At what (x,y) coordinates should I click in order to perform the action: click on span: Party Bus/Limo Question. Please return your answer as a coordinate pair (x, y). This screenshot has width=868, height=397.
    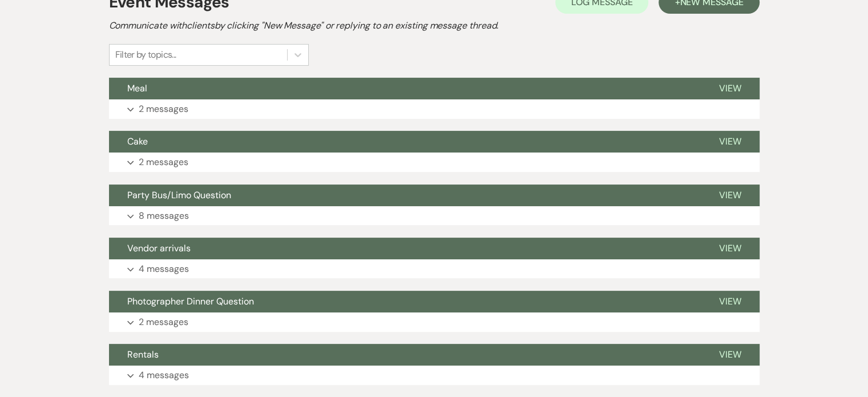
    Looking at the image, I should click on (179, 195).